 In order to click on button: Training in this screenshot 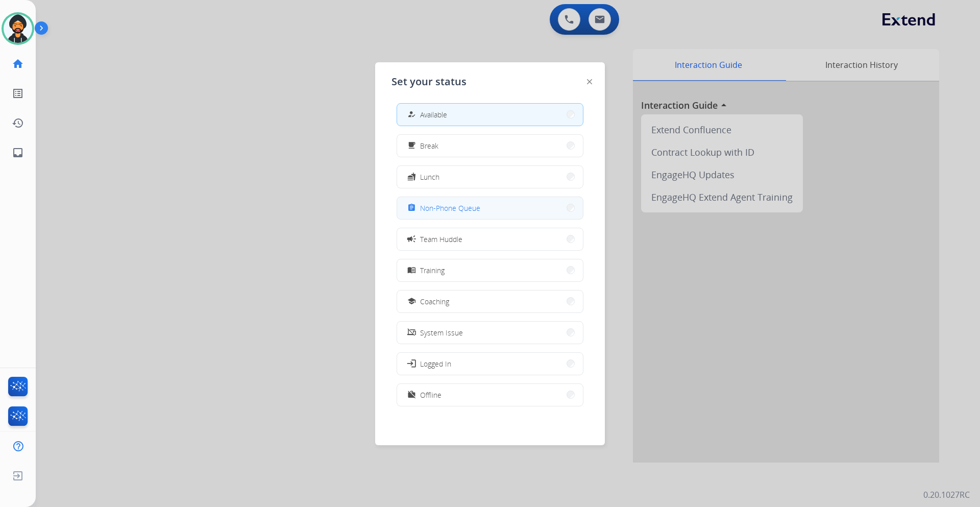, I will do `click(490, 270)`.